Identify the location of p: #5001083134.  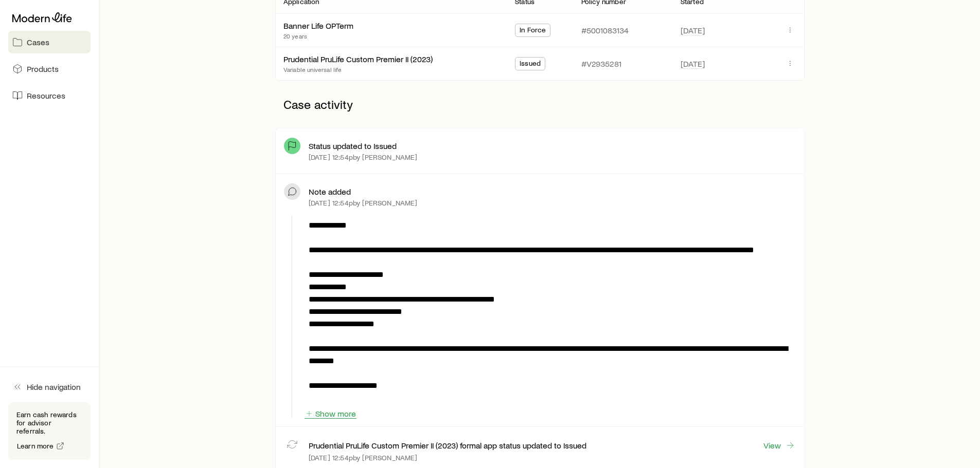
(605, 31).